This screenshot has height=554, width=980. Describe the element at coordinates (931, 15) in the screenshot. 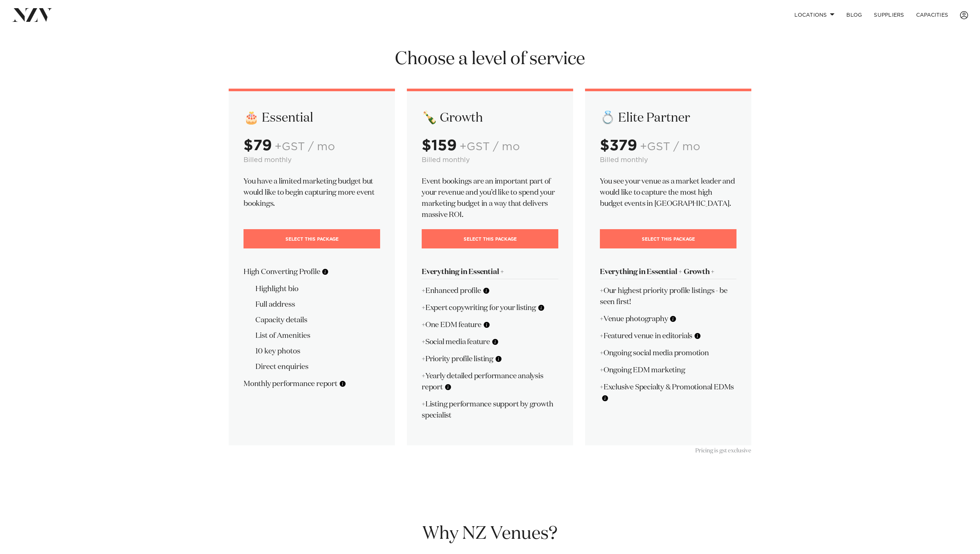

I see `a: Capacities` at that location.